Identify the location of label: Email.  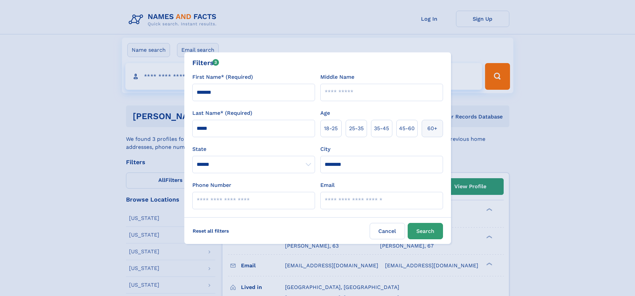
(327, 185).